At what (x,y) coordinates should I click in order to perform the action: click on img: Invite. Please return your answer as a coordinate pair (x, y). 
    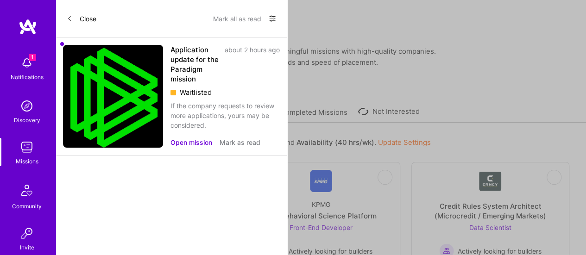
    Looking at the image, I should click on (27, 233).